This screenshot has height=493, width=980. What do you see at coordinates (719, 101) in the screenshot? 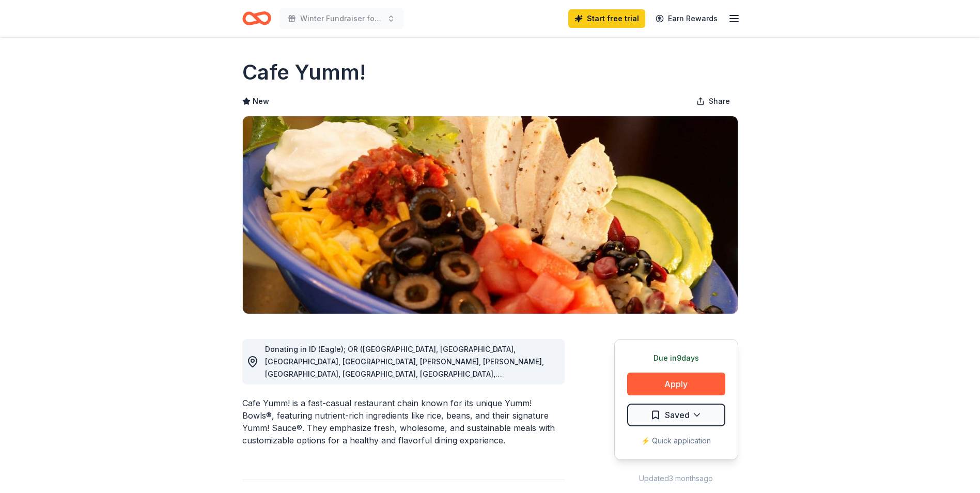
I see `span: Share` at bounding box center [719, 101].